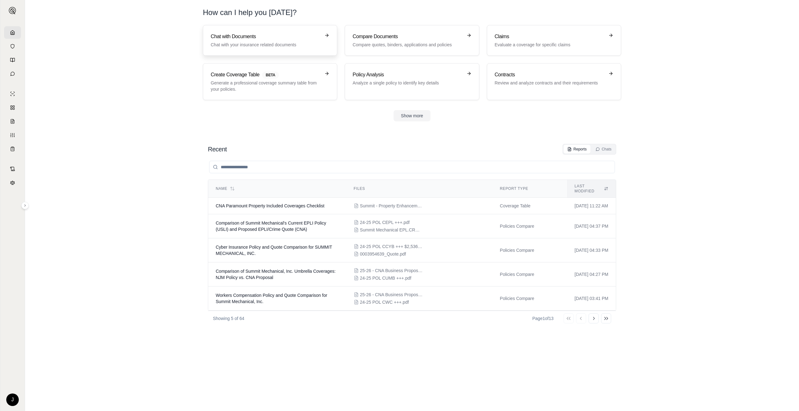 Image resolution: width=799 pixels, height=411 pixels. I want to click on a: Compare DocumentsCompare quotes, binders, applications and policies, so click(412, 40).